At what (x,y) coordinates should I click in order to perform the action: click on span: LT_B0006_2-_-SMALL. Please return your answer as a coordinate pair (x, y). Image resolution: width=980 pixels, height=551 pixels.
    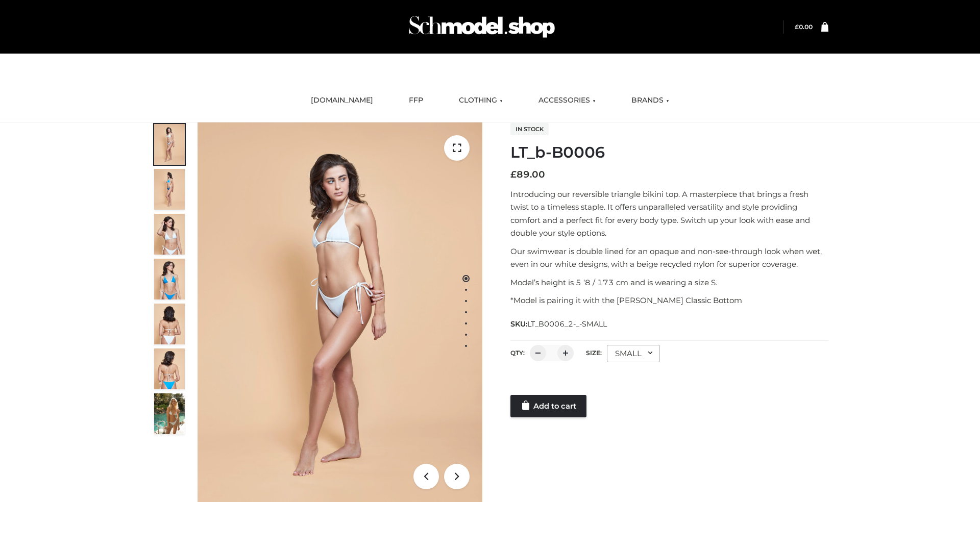
    Looking at the image, I should click on (567, 324).